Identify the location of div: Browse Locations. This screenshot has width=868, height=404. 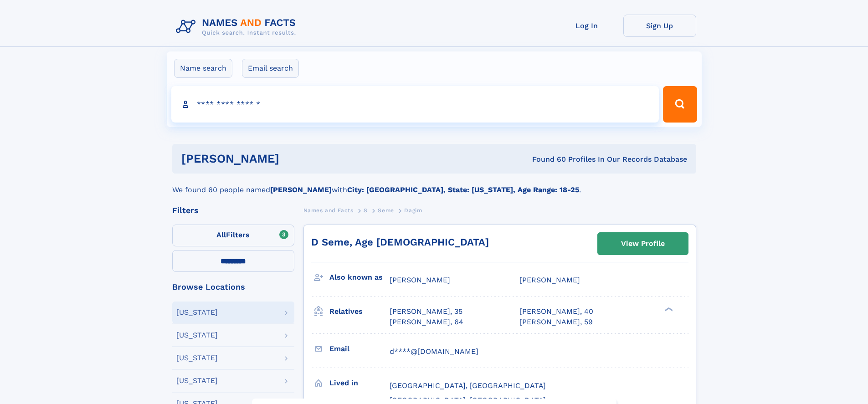
(233, 287).